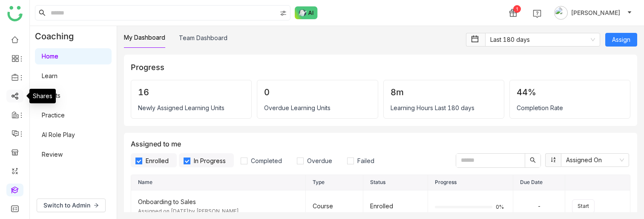 Image resolution: width=644 pixels, height=219 pixels. I want to click on div: Shares, so click(42, 96).